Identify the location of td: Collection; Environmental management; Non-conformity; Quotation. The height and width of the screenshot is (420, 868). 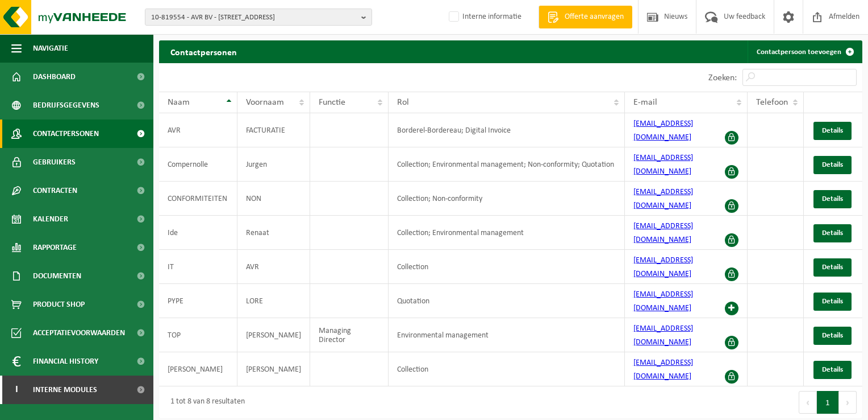
(507, 165).